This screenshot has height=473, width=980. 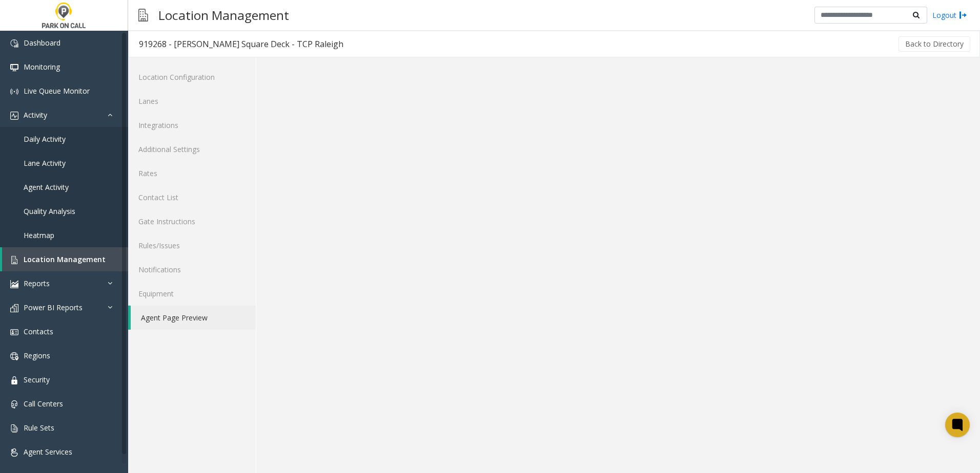 I want to click on a: Logout, so click(x=950, y=15).